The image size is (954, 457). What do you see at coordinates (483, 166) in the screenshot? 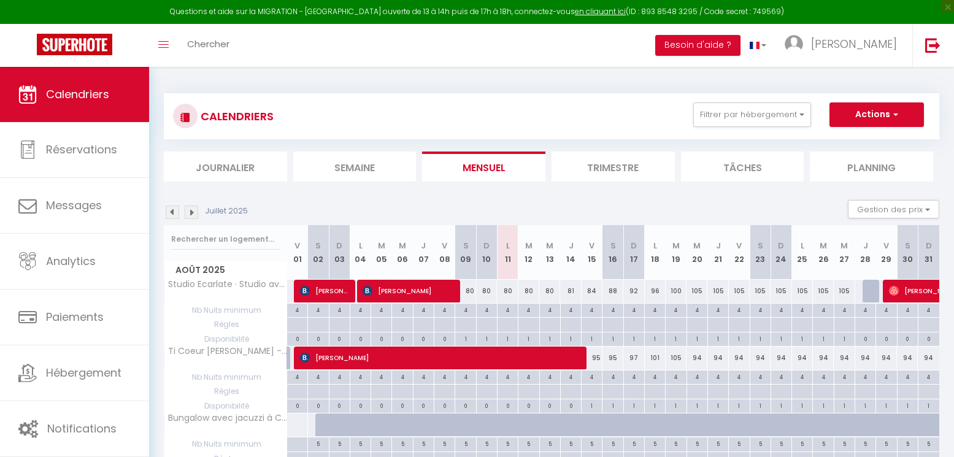
I see `li: Mensuel` at bounding box center [483, 166].